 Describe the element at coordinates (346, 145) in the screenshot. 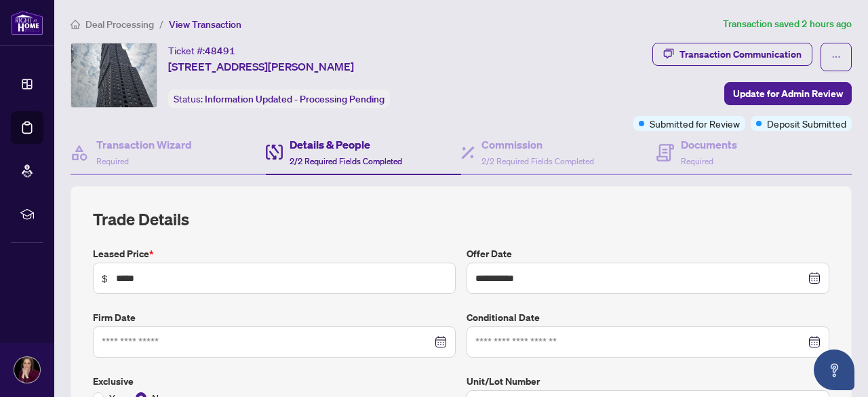

I see `h4: Details & People` at that location.